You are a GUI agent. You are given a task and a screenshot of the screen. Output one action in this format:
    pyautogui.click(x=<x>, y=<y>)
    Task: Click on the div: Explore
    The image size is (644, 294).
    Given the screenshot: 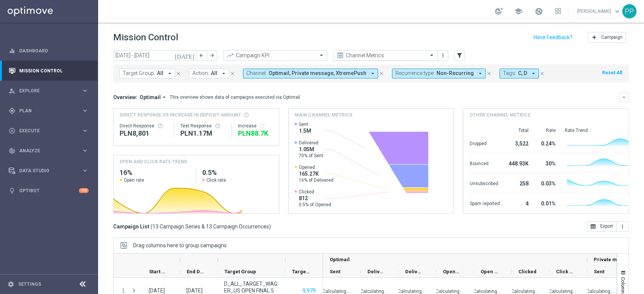 What is the action you would take?
    pyautogui.click(x=45, y=91)
    